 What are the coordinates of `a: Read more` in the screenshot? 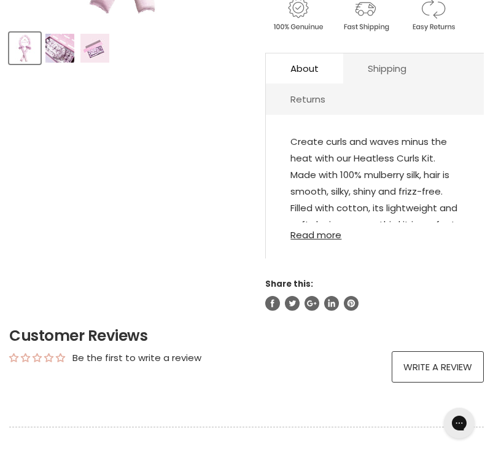 It's located at (374, 231).